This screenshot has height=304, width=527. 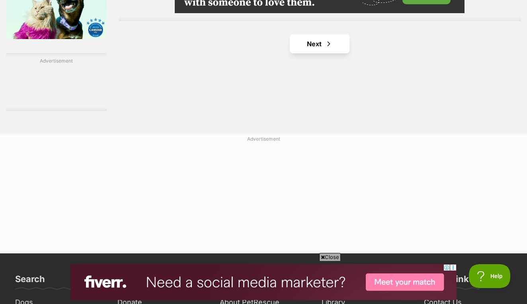 What do you see at coordinates (448, 281) in the screenshot?
I see `h3: Quick Links` at bounding box center [448, 281].